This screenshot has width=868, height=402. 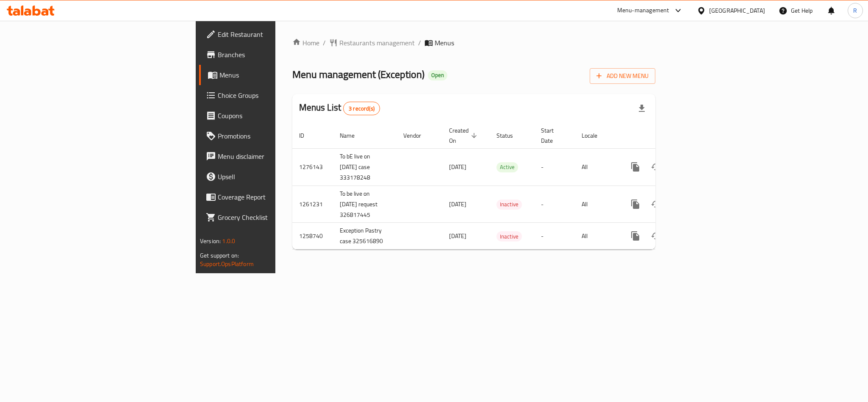 What do you see at coordinates (643, 11) in the screenshot?
I see `div: Menu-management` at bounding box center [643, 11].